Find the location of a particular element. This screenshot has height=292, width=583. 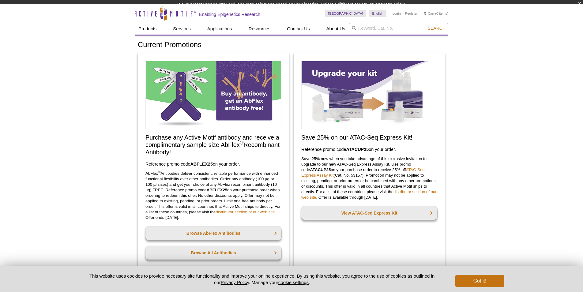

button: cookie settings is located at coordinates (293, 282).